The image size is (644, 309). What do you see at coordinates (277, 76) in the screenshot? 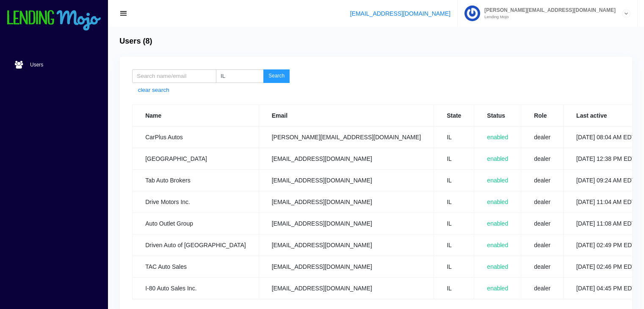
I see `button: Search` at bounding box center [277, 76].